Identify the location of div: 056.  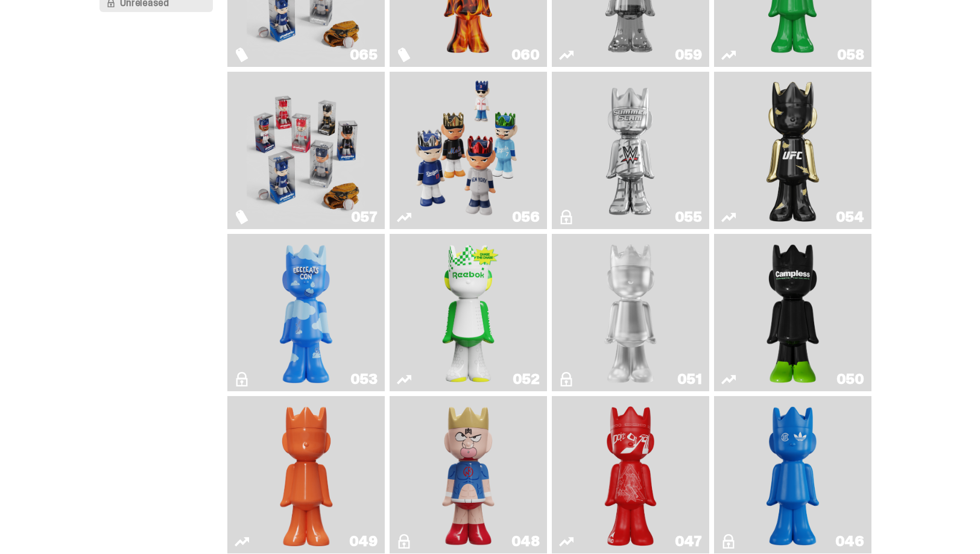
(526, 217).